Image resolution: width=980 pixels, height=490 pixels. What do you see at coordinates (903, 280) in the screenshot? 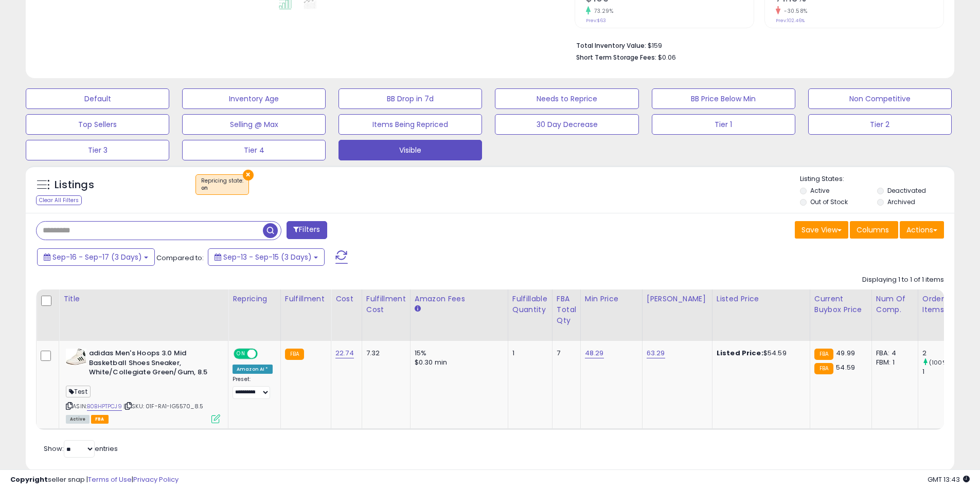
I see `div: Displaying 1 to 1 of 1 items` at bounding box center [903, 280].